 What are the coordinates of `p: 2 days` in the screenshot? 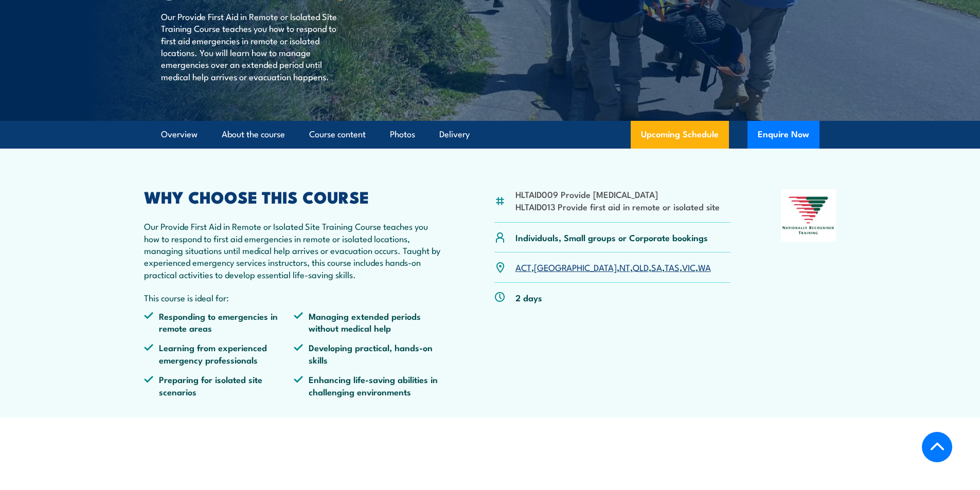 It's located at (528, 297).